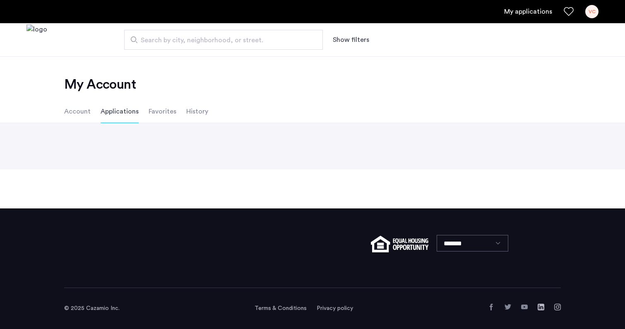  What do you see at coordinates (592, 12) in the screenshot?
I see `div: VC` at bounding box center [592, 12].